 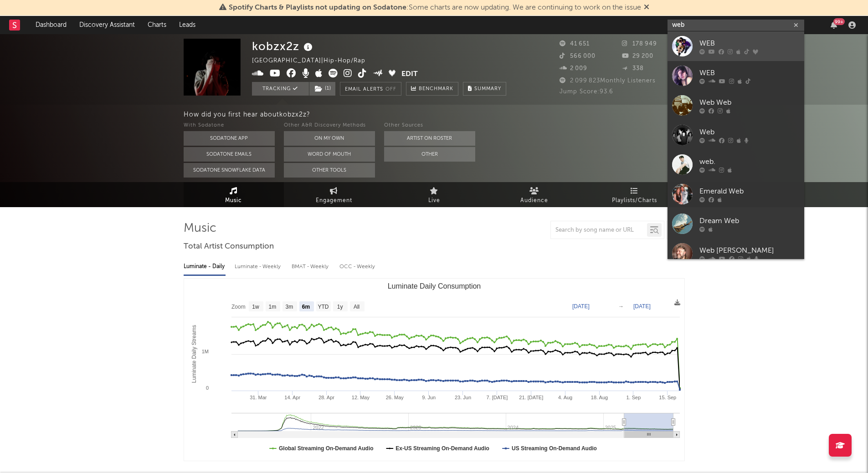 What do you see at coordinates (749, 191) in the screenshot?
I see `div: Emerald Web` at bounding box center [749, 191].